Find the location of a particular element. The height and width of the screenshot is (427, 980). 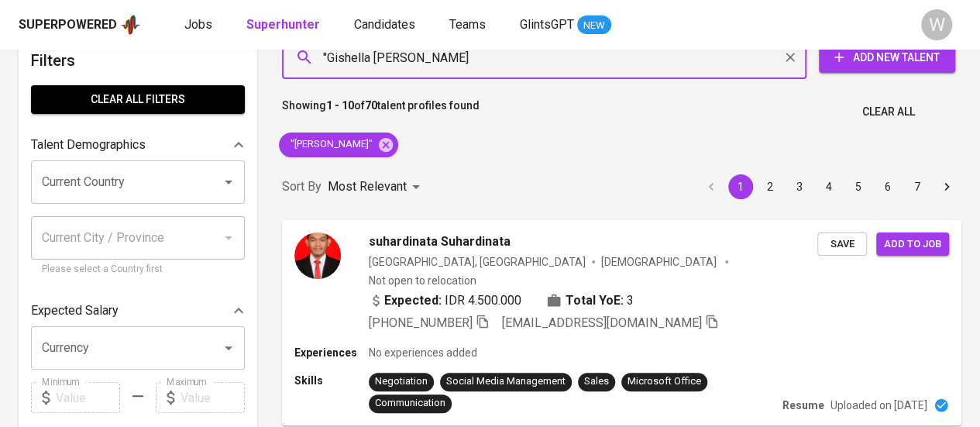

a: Superpoweredapp logo is located at coordinates (80, 25).